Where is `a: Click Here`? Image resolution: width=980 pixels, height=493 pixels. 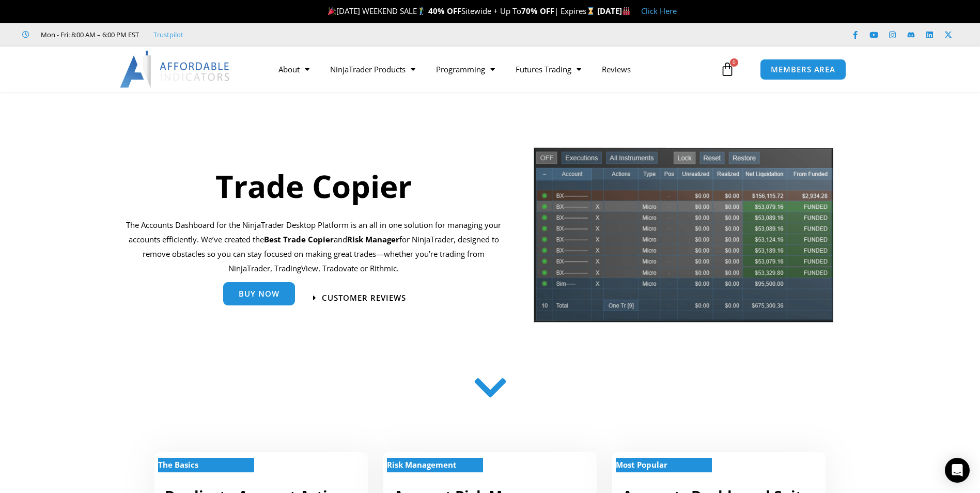 a: Click Here is located at coordinates (659, 11).